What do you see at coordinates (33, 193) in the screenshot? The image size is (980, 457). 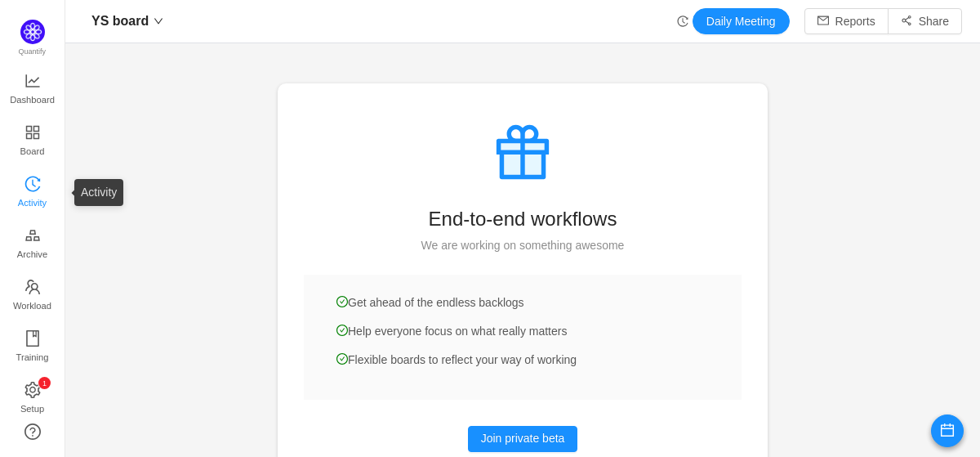 I see `a: Activity` at bounding box center [33, 193].